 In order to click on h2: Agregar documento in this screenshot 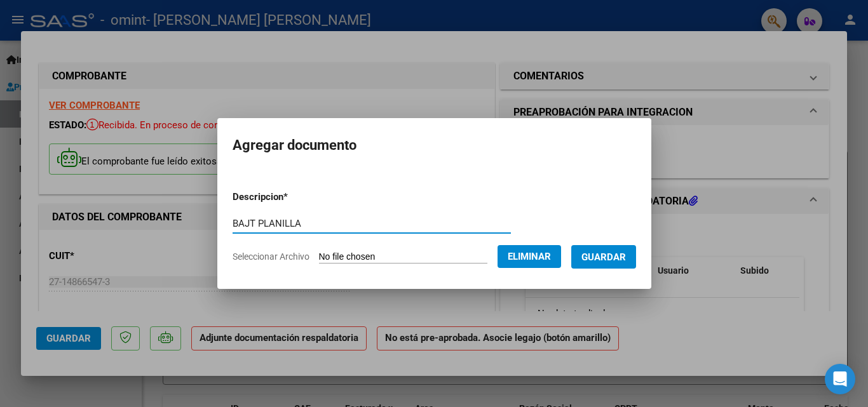, I will do `click(434, 145)`.